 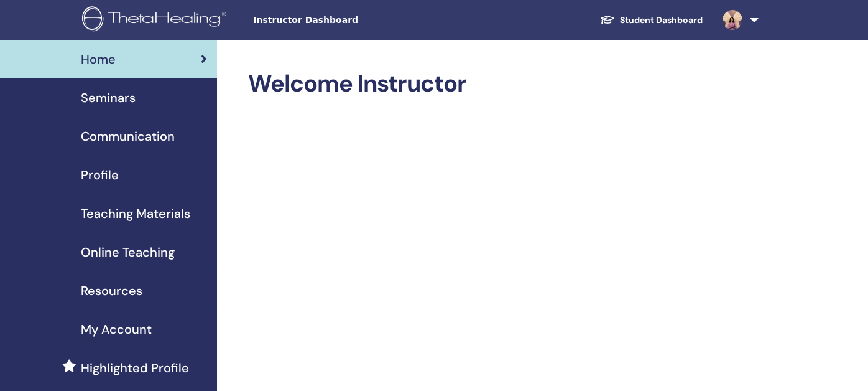 What do you see at coordinates (732, 20) in the screenshot?
I see `img: default.jpg` at bounding box center [732, 20].